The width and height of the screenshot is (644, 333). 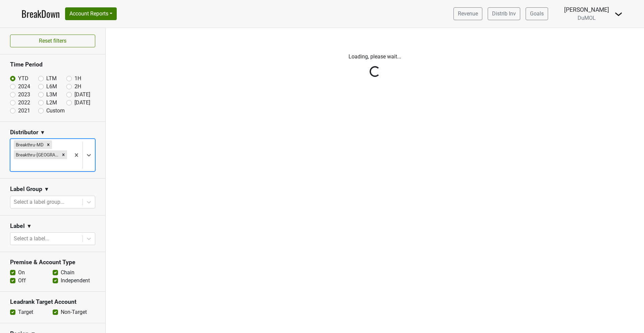 I want to click on a: Distrib Inv, so click(x=504, y=14).